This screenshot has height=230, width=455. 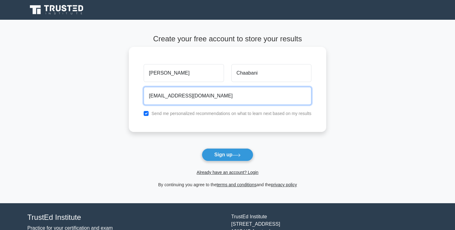 I want to click on button: Sign up, so click(x=228, y=155).